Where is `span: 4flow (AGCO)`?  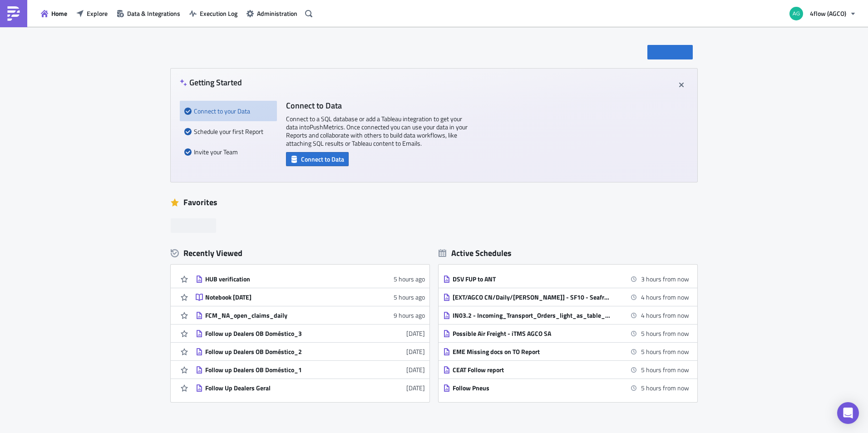
span: 4flow (AGCO) is located at coordinates (828, 13).